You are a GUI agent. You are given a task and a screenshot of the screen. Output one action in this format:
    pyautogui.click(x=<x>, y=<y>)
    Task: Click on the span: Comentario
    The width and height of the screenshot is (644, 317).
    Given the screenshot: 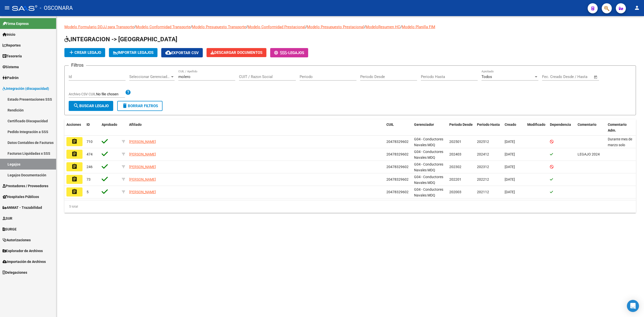 What is the action you would take?
    pyautogui.click(x=587, y=124)
    